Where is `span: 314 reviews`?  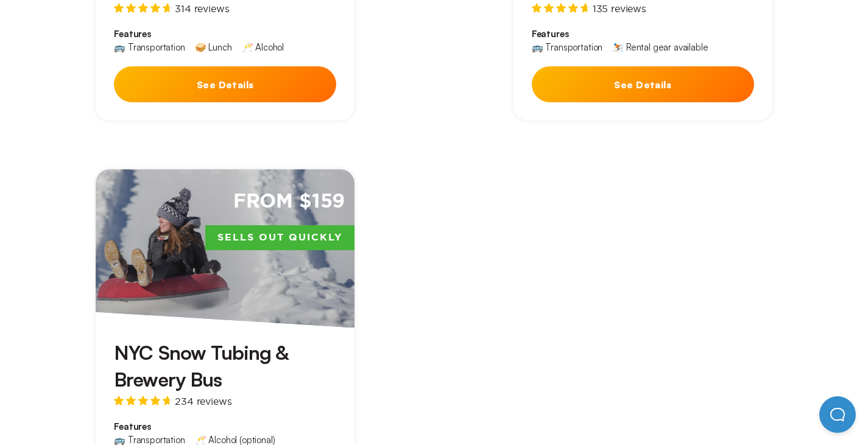
span: 314 reviews is located at coordinates (202, 8).